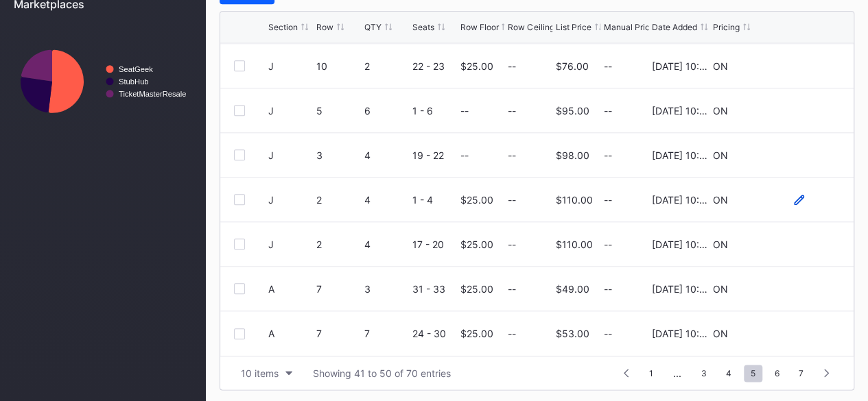 The height and width of the screenshot is (401, 868). What do you see at coordinates (572, 110) in the screenshot?
I see `div: $95.00` at bounding box center [572, 110].